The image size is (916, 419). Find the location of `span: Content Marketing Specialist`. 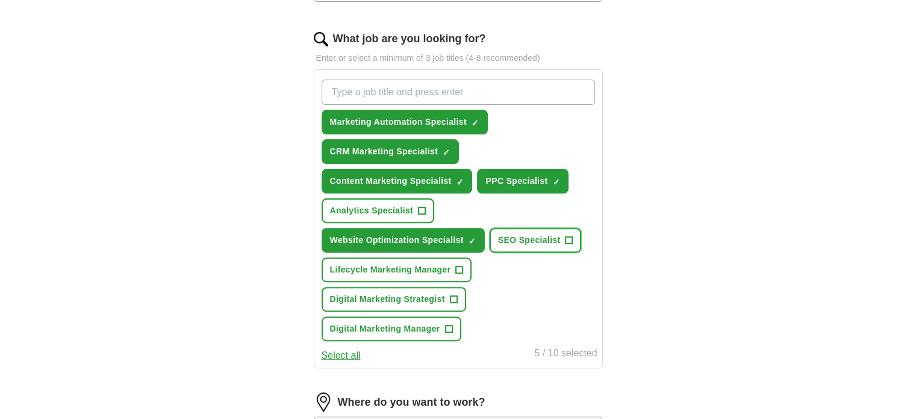

span: Content Marketing Specialist is located at coordinates (391, 181).